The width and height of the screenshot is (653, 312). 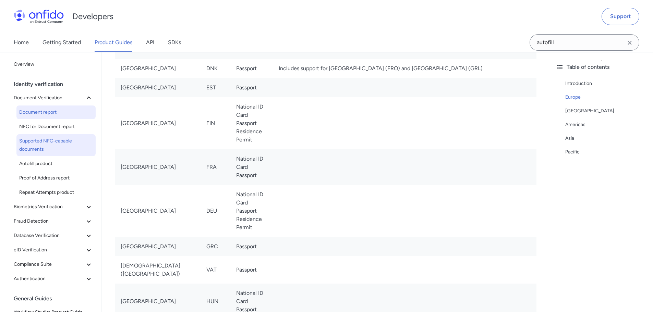 What do you see at coordinates (216, 211) in the screenshot?
I see `td: DEU` at bounding box center [216, 211].